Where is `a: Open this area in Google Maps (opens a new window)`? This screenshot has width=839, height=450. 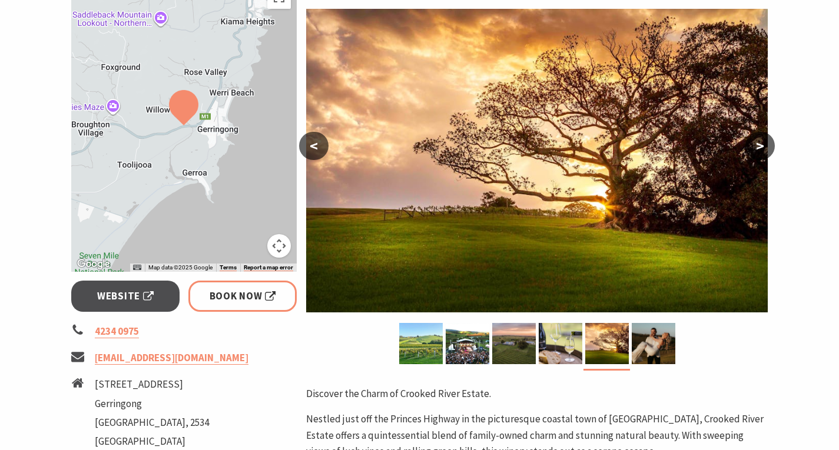 a: Open this area in Google Maps (opens a new window) is located at coordinates (94, 264).